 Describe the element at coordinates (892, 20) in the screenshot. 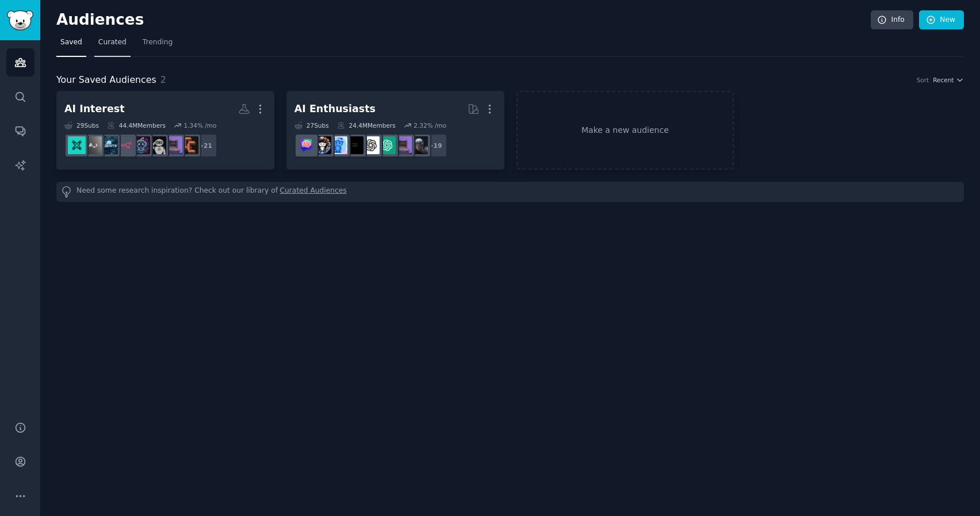

I see `a: Info` at that location.